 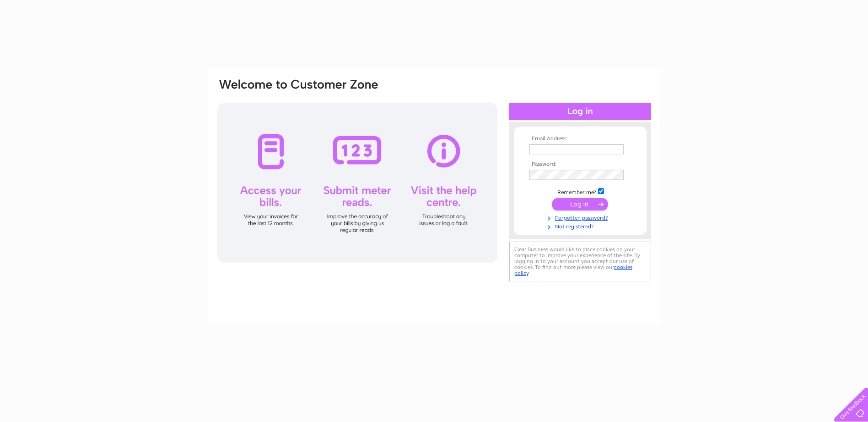 I want to click on th: Email Address:, so click(x=580, y=139).